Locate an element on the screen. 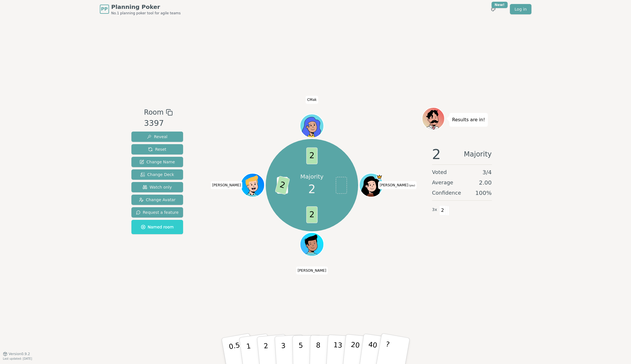  span: Named room is located at coordinates (157, 227).